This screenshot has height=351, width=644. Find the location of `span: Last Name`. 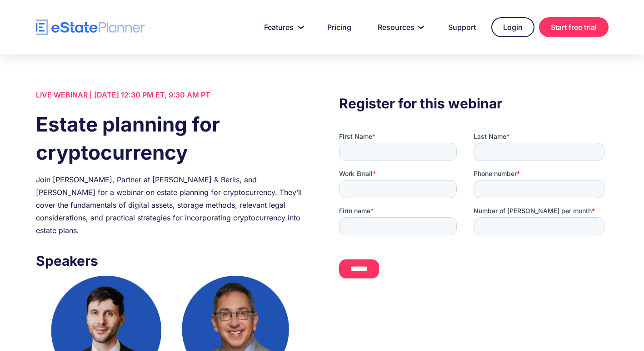

span: Last Name is located at coordinates (151, 4).